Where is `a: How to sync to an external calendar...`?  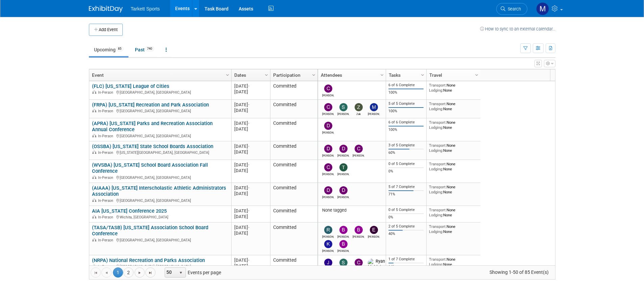
a: How to sync to an external calendar... is located at coordinates (518, 29).